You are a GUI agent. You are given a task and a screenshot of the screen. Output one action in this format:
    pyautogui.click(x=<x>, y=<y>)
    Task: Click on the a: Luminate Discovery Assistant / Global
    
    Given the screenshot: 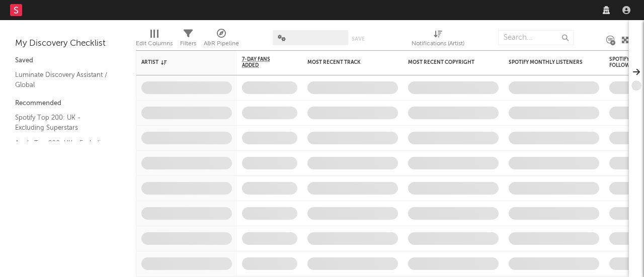 What is the action you would take?
    pyautogui.click(x=63, y=79)
    